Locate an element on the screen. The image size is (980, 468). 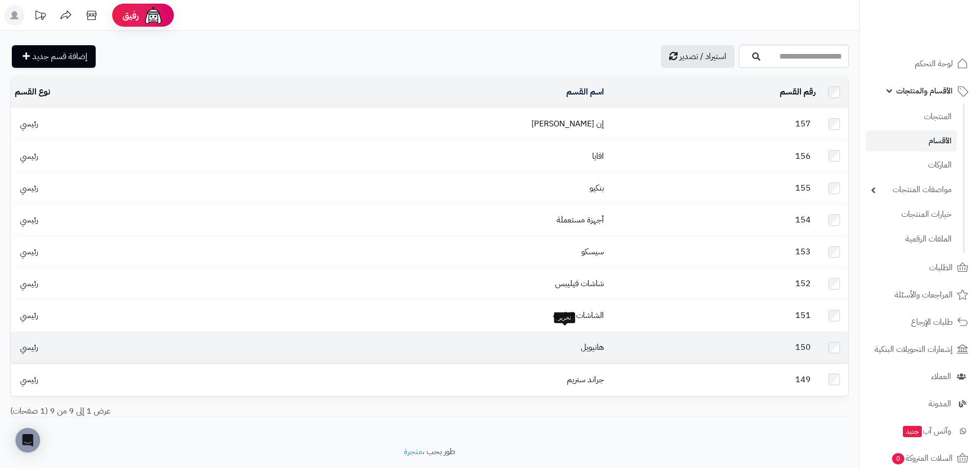
div: عرض 1 إلى 9 من 9 (1 صفحات) is located at coordinates (216, 411).